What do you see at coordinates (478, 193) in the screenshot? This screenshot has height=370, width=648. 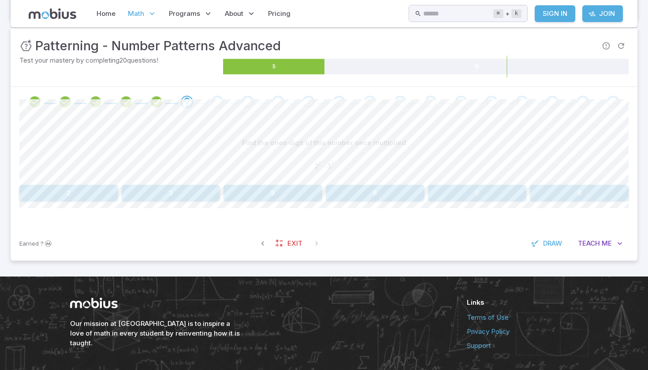 I see `button: 0` at bounding box center [478, 193].